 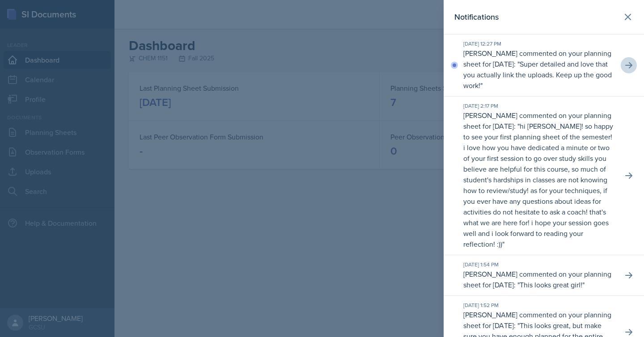 I want to click on p: Super detailed and love that you actually link the uploads. Keep up the good work!, so click(x=537, y=74).